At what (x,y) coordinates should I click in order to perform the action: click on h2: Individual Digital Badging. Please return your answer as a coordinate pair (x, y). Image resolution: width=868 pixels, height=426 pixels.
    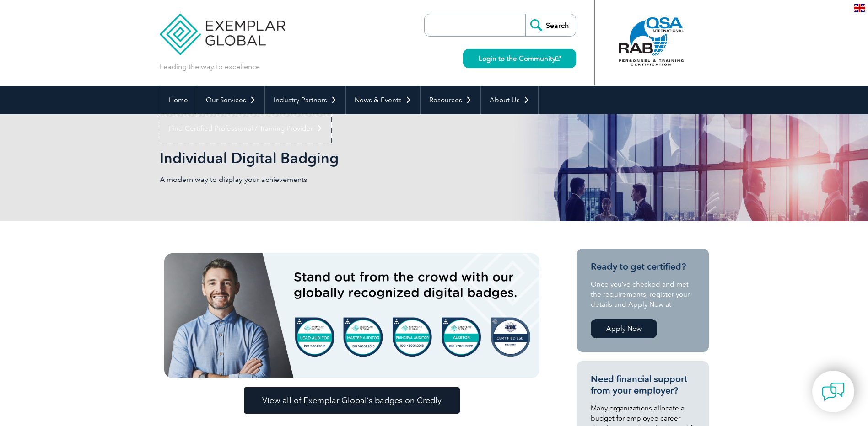
    Looking at the image, I should click on (352, 158).